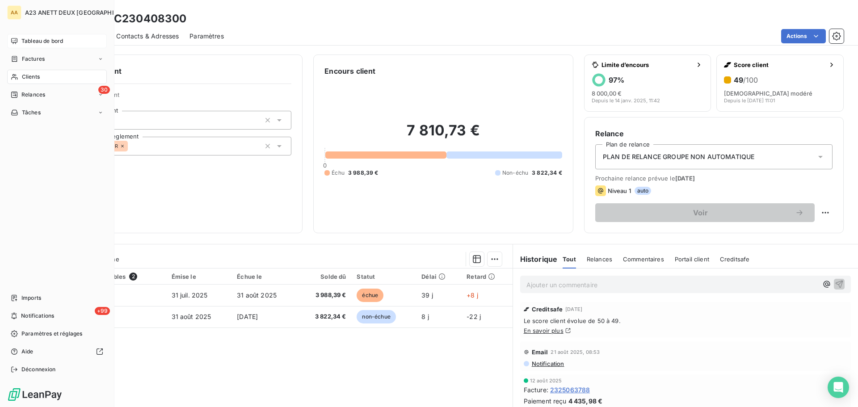 The width and height of the screenshot is (858, 407). I want to click on span: 31 juil. 2025, so click(189, 295).